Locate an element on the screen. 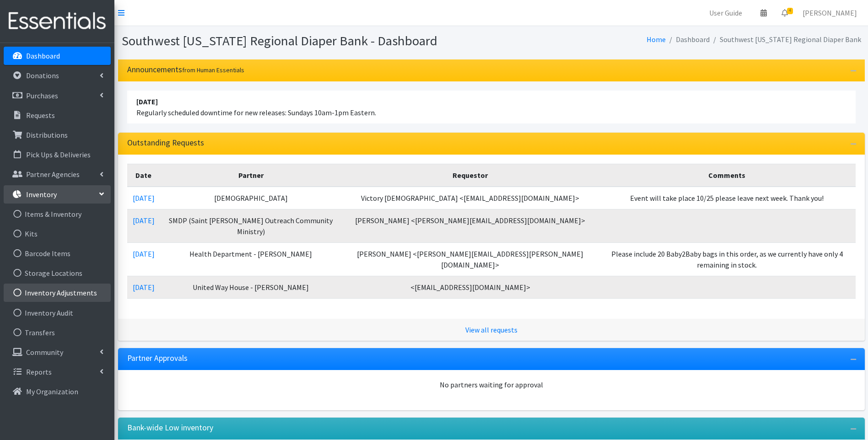 This screenshot has height=440, width=868. a: User Guide is located at coordinates (726, 13).